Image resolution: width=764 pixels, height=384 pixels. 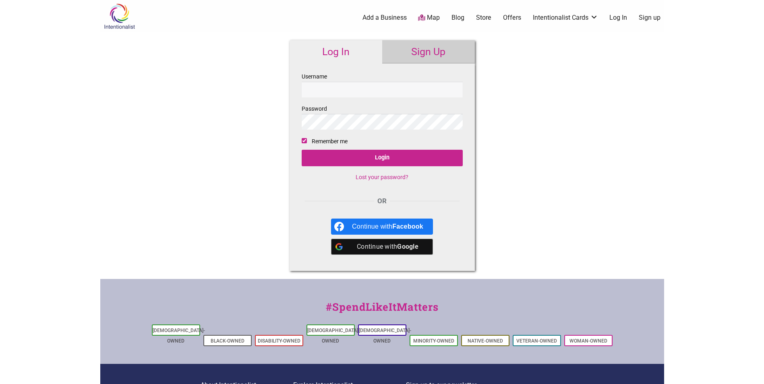 What do you see at coordinates (382, 85) in the screenshot?
I see `label: Username` at bounding box center [382, 85].